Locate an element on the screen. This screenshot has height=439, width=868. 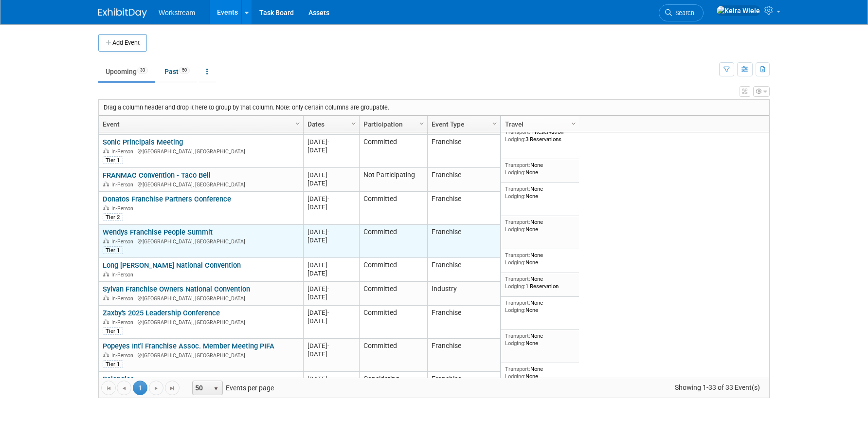
span: Go to the previous page is located at coordinates (124, 388).